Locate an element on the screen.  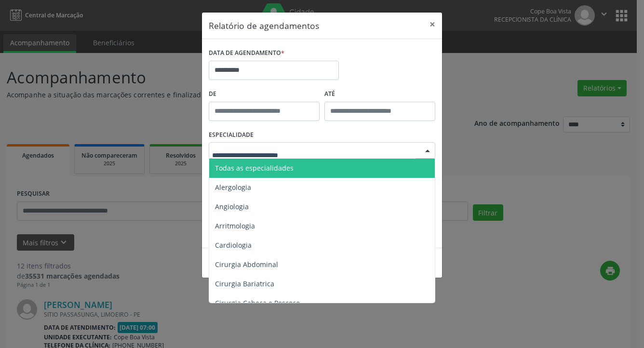
span: Todas as especialidades is located at coordinates (254, 168).